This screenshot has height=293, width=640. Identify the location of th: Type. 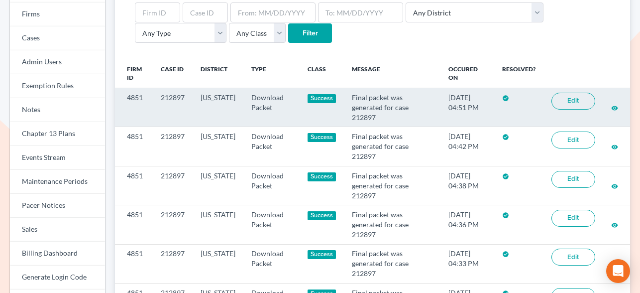
(271, 74).